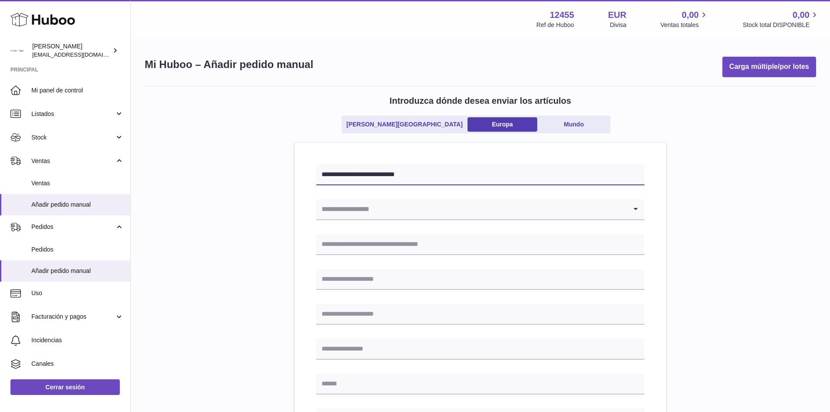 Image resolution: width=830 pixels, height=412 pixels. Describe the element at coordinates (78, 90) in the screenshot. I see `span: Mi panel de control` at that location.